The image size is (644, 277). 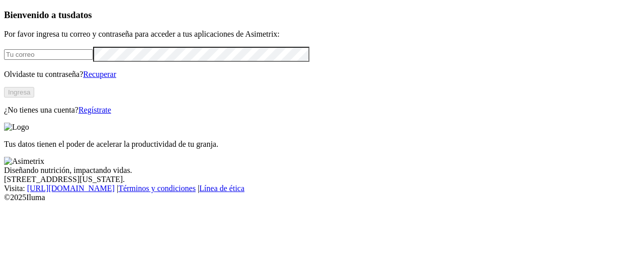 I want to click on div: Diseñando nutrición, impactando vidas., so click(x=322, y=171).